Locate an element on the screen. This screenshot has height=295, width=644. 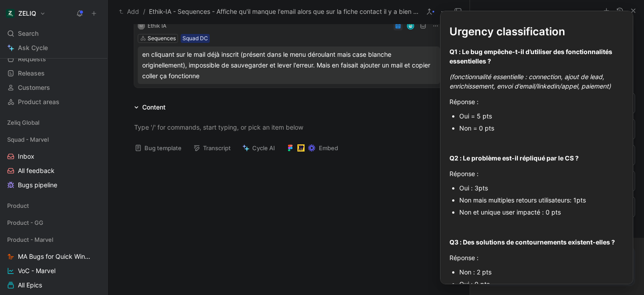
img: avatar is located at coordinates (410, 26).